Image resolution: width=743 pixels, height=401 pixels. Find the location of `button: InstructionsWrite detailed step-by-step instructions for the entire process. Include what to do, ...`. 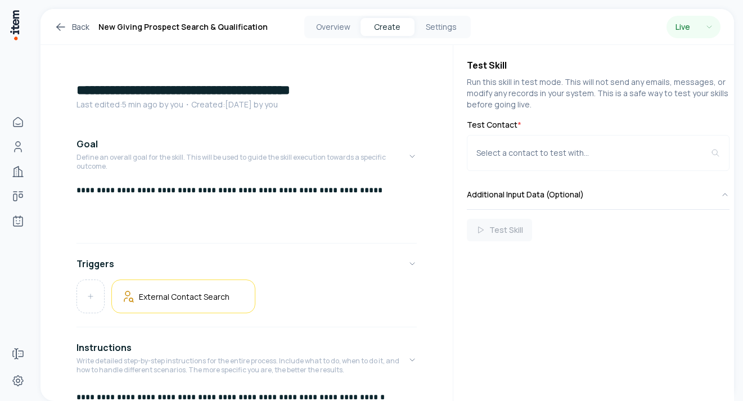

button: InstructionsWrite detailed step-by-step instructions for the entire process. Include what to do, ... is located at coordinates (246, 360).